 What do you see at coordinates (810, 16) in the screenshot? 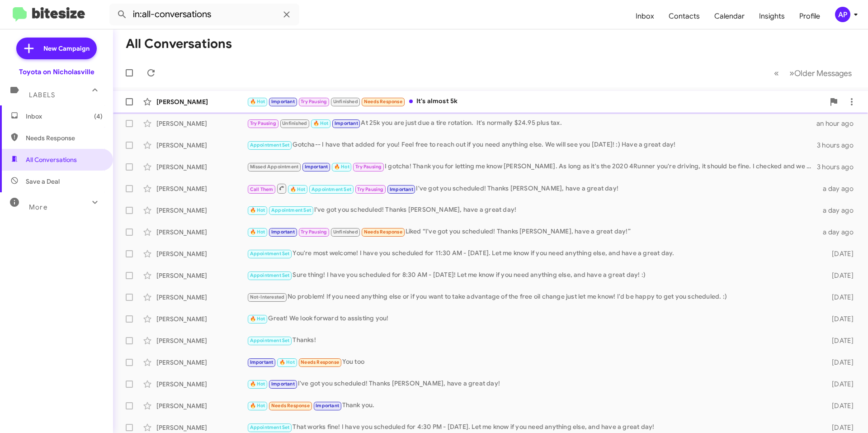
I see `a: Profile` at bounding box center [810, 16].